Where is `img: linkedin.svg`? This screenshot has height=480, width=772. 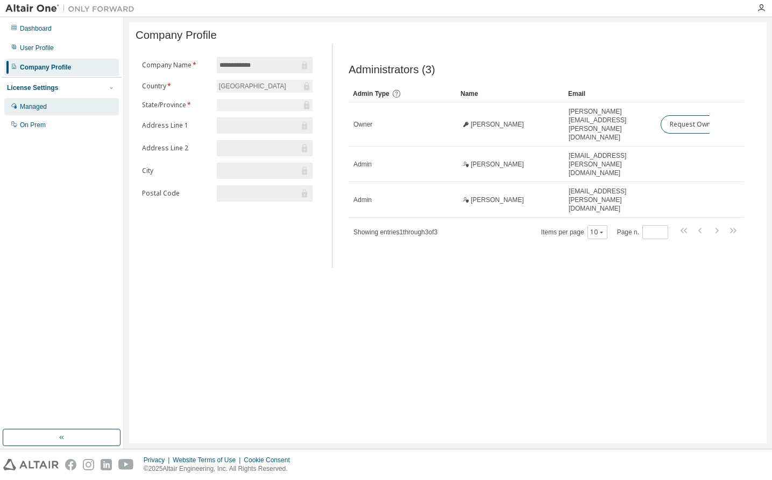 img: linkedin.svg is located at coordinates (106, 464).